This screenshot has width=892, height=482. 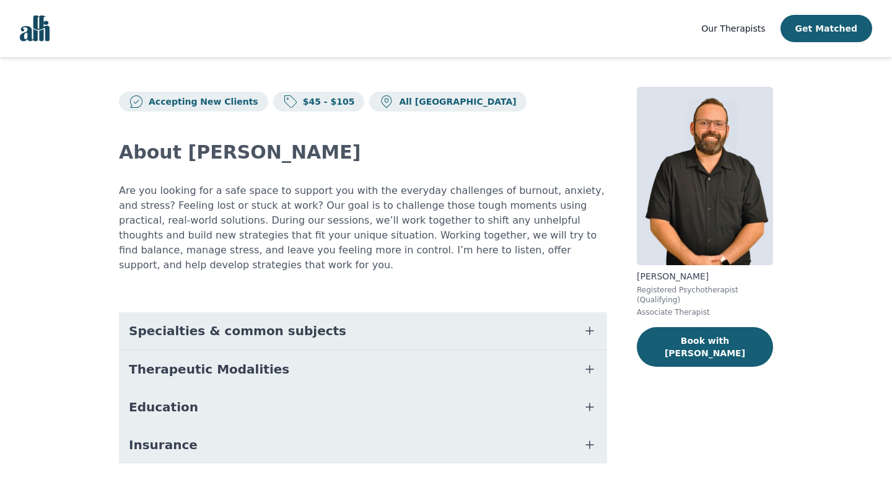 What do you see at coordinates (705, 312) in the screenshot?
I see `p: Associate Therapist` at bounding box center [705, 312].